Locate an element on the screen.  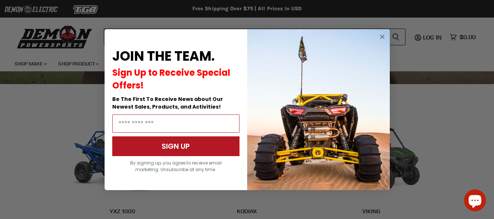
span: By signing up, you agree to receive email marketing. Unsubscribe at any time. is located at coordinates (176, 166).